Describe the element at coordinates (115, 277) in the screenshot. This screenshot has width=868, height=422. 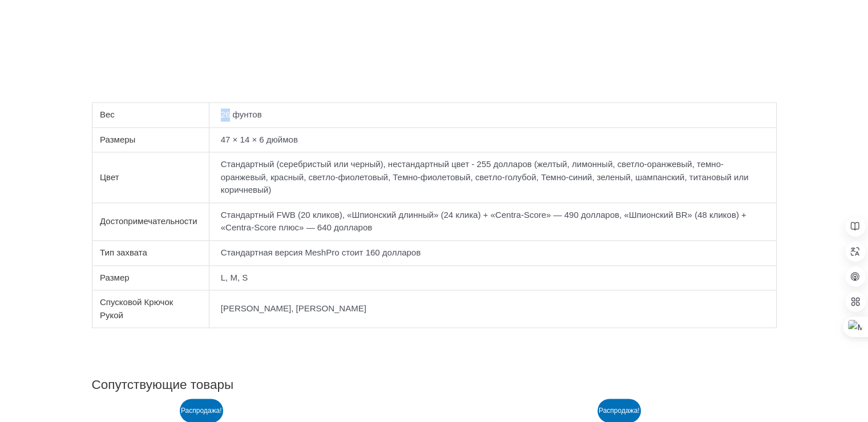
I see `ya-tr-span: Размер` at that location.